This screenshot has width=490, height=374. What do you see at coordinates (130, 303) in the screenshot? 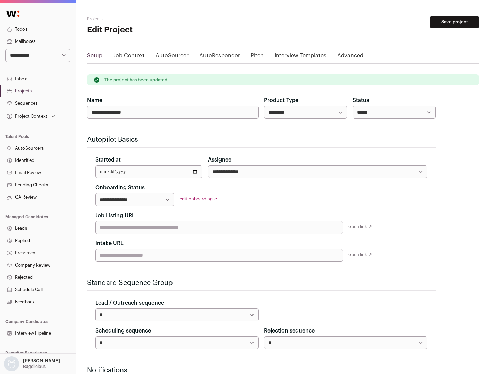
I see `label: Lead / Outreach sequence` at bounding box center [130, 303].